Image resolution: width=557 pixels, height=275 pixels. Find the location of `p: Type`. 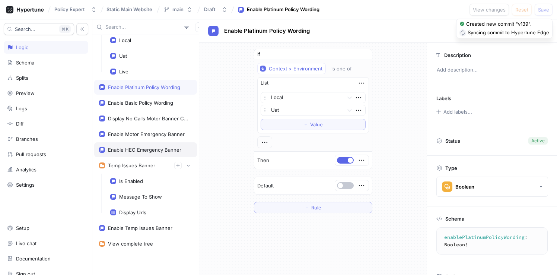

p: Type is located at coordinates (451, 168).